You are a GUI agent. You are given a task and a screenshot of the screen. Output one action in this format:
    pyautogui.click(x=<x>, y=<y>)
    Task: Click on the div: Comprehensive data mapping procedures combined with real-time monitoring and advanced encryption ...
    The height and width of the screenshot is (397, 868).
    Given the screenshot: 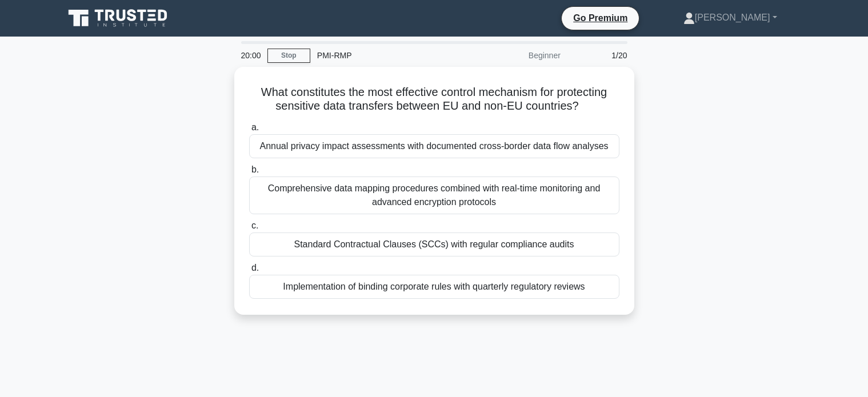 What is the action you would take?
    pyautogui.click(x=434, y=196)
    